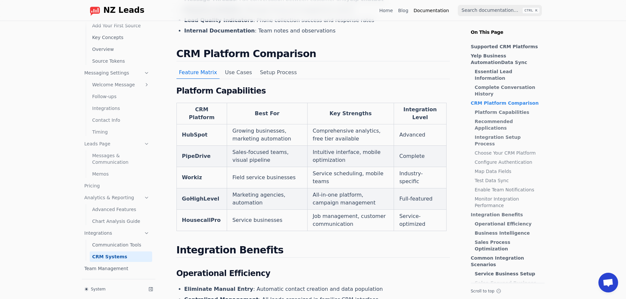 This screenshot has width=626, height=299. Describe the element at coordinates (350, 135) in the screenshot. I see `td: Comprehensive analytics, free tier available` at that location.